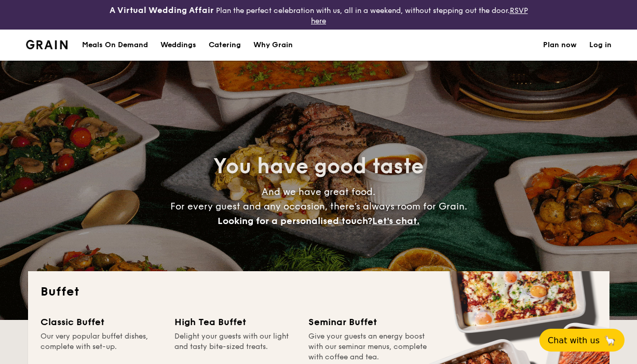 This screenshot has height=364, width=637. Describe the element at coordinates (101, 322) in the screenshot. I see `div: Classic Buffet` at that location.